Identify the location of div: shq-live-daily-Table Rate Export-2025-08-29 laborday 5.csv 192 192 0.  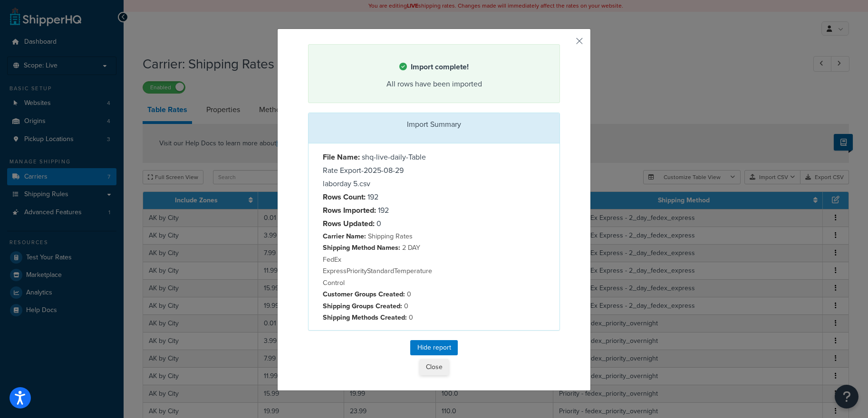
(374, 237).